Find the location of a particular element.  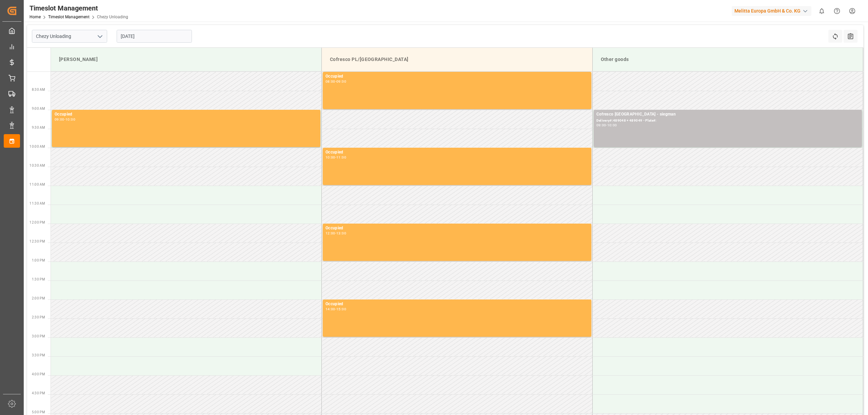

span: 2:30 PM is located at coordinates (38, 317).